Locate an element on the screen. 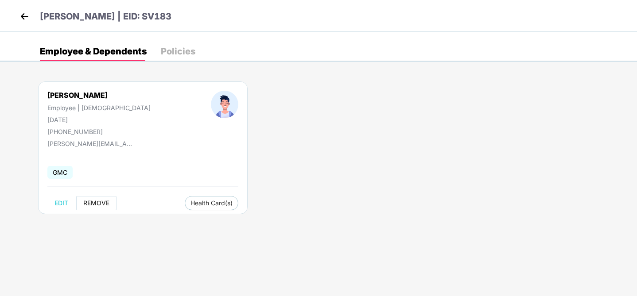  span: Health Card(s) is located at coordinates (211, 203).